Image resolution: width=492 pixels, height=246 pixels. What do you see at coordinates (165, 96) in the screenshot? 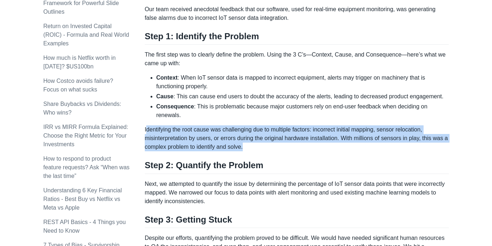
I see `strong: Cause` at bounding box center [165, 96].